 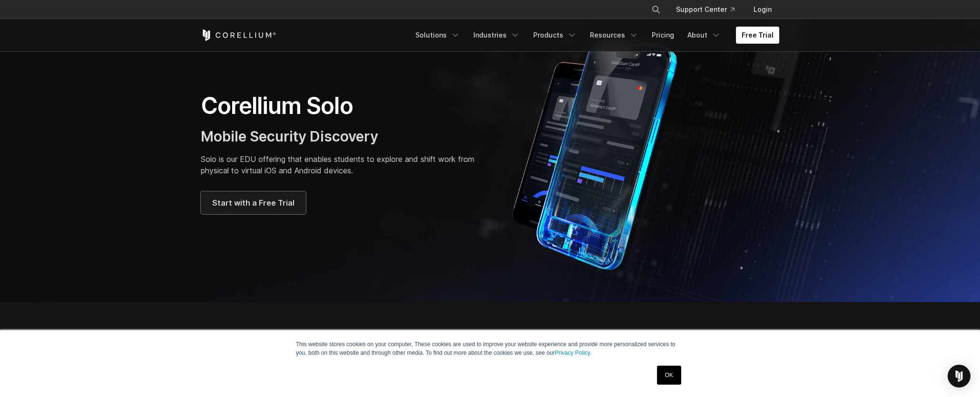 What do you see at coordinates (497, 35) in the screenshot?
I see `a: Industries` at bounding box center [497, 35].